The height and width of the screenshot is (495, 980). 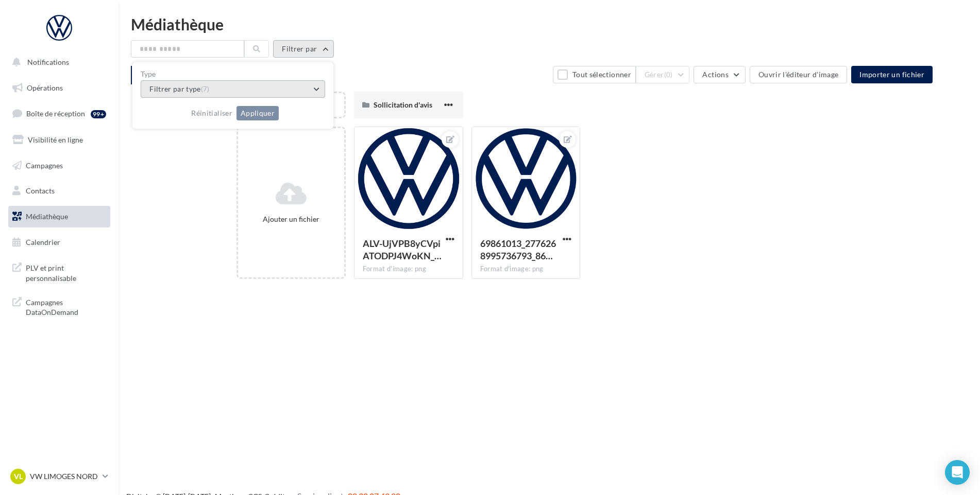 I want to click on span: Notifications, so click(x=48, y=62).